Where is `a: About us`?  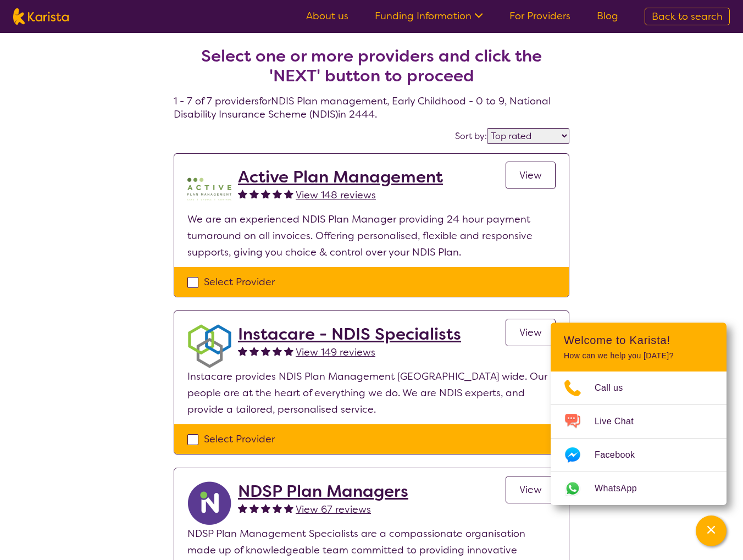 a: About us is located at coordinates (327, 16).